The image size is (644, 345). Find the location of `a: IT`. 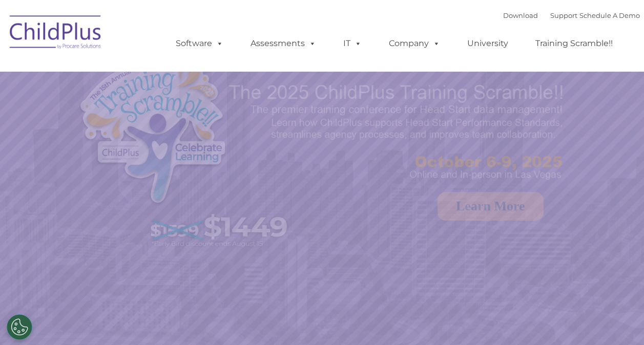

a: IT is located at coordinates (352, 43).